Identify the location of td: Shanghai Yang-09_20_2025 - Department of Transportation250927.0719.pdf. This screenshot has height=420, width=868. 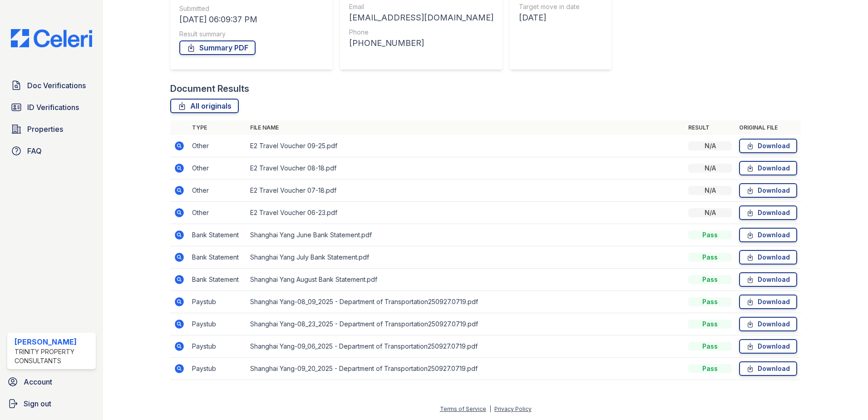
(466, 369).